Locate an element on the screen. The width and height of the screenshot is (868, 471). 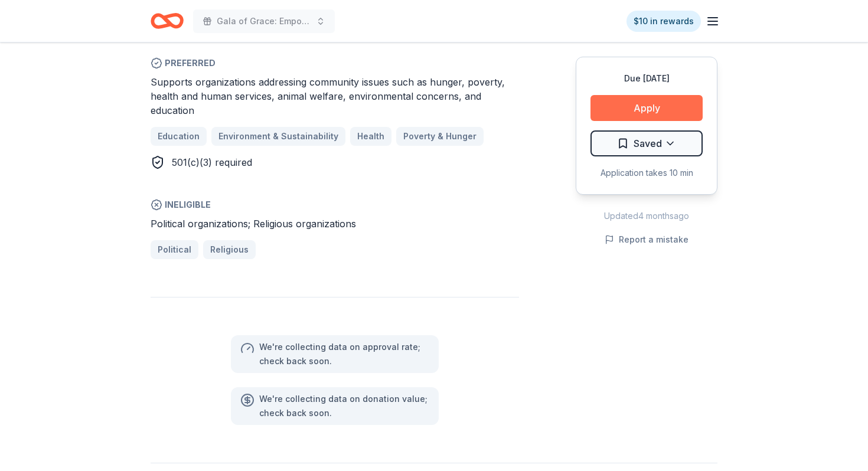
a: Poverty & Hunger is located at coordinates (440, 137).